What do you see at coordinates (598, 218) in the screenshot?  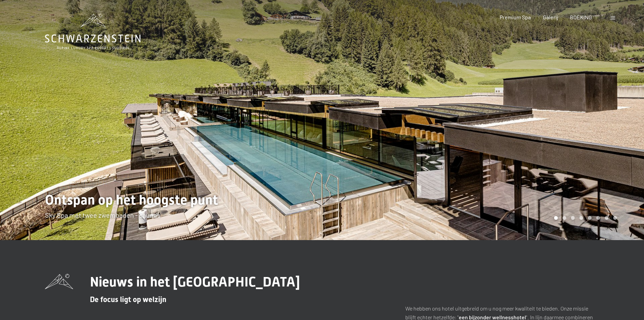 I see `div: Carrousel Pagina 6` at bounding box center [598, 218].